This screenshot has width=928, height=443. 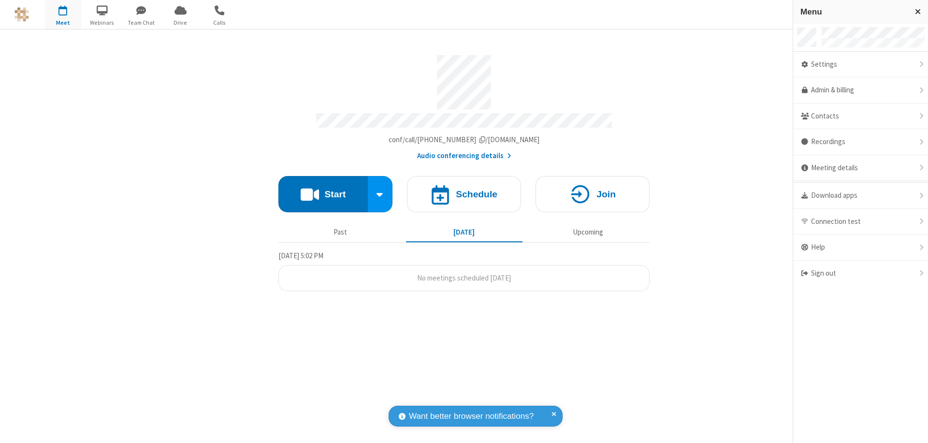 I want to click on span: Team Chat, so click(x=141, y=23).